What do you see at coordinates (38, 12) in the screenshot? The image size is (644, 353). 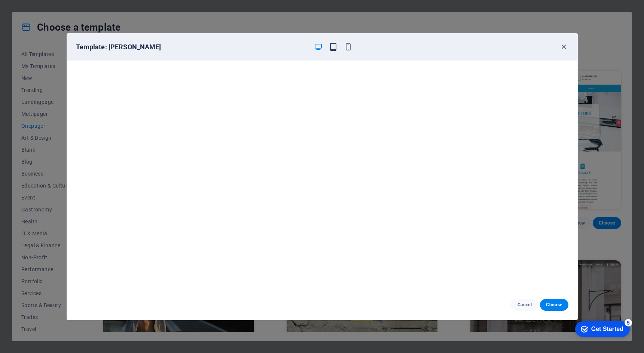 I see `div: Get Started` at bounding box center [38, 12].